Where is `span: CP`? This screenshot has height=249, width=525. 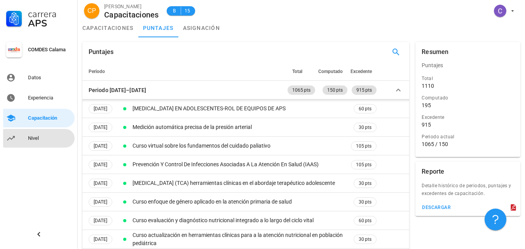
span: CP is located at coordinates (92, 11).